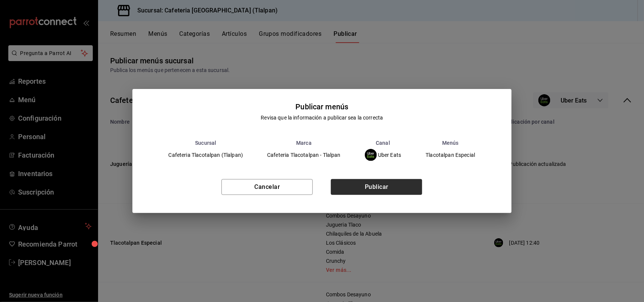  What do you see at coordinates (304, 143) in the screenshot?
I see `th: Marca` at bounding box center [304, 143].